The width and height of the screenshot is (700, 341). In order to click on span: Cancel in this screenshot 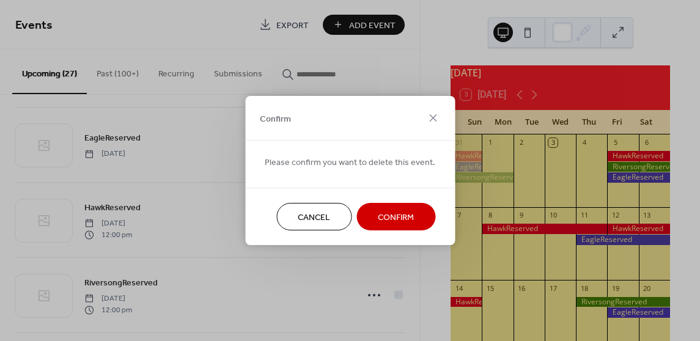, I will do `click(313, 218)`.